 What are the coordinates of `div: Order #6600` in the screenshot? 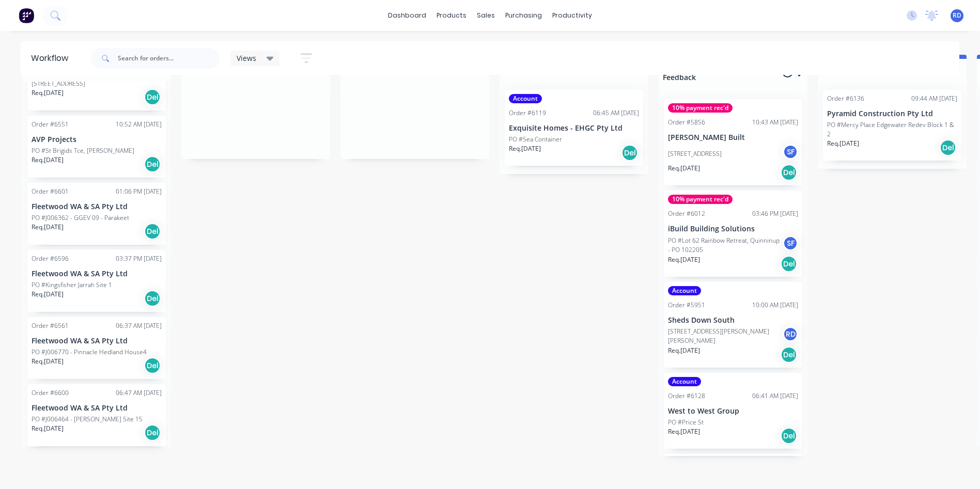 It's located at (50, 393).